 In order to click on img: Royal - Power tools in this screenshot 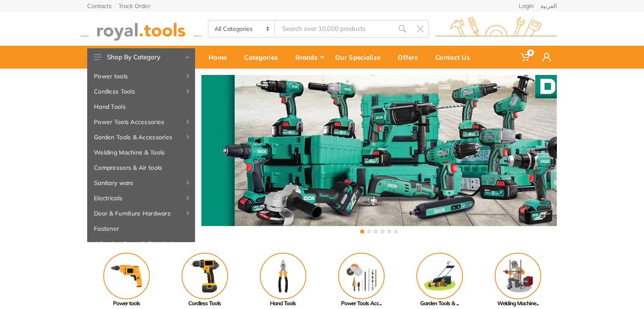, I will do `click(127, 276)`.